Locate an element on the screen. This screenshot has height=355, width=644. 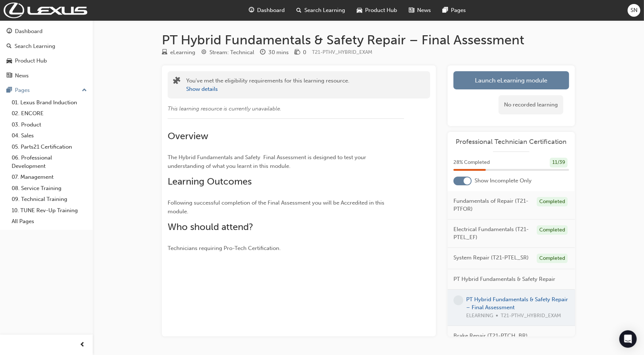
span: This learning resource is currently unavailable. is located at coordinates (224, 108).